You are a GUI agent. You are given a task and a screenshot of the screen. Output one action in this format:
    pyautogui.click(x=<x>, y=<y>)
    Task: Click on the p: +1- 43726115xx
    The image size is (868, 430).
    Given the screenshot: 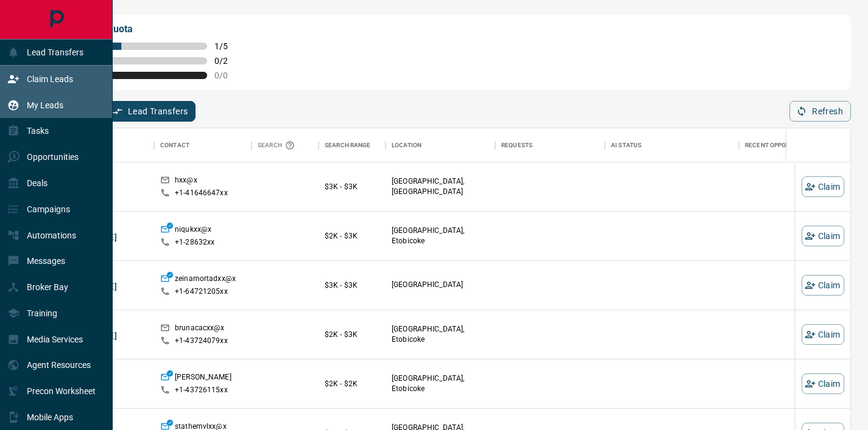 What is the action you would take?
    pyautogui.click(x=201, y=390)
    